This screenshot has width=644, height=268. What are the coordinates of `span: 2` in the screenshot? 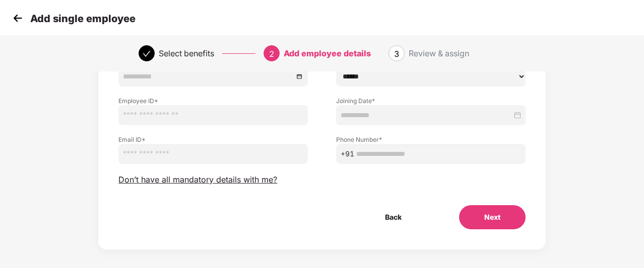 It's located at (271, 54).